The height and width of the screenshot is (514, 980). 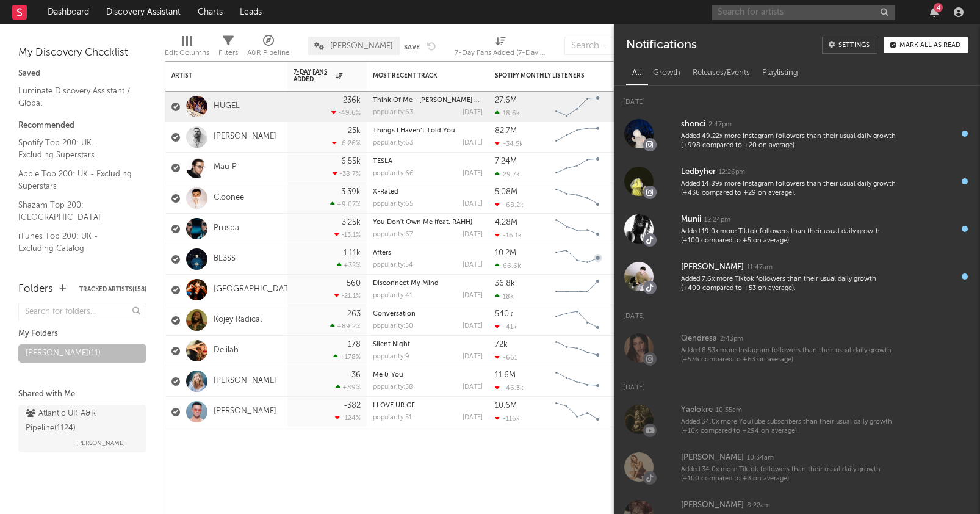 I want to click on a: Conversation, so click(x=394, y=314).